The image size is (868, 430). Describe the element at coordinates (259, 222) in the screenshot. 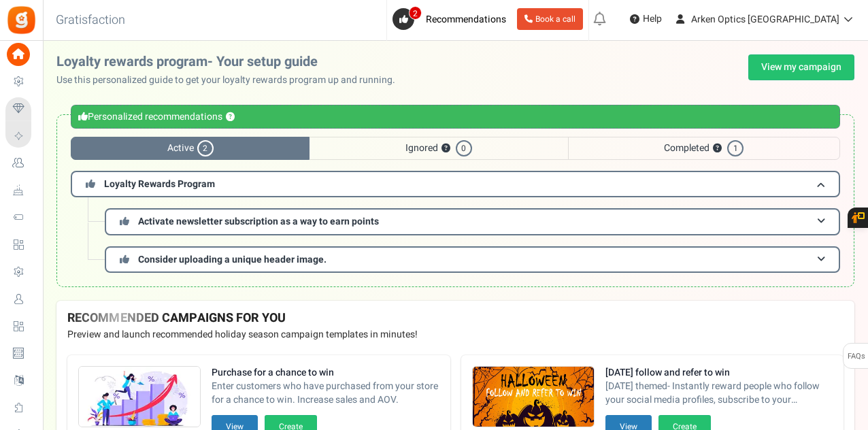

I see `span: Activate newsletter subscription as a way to earn points` at that location.